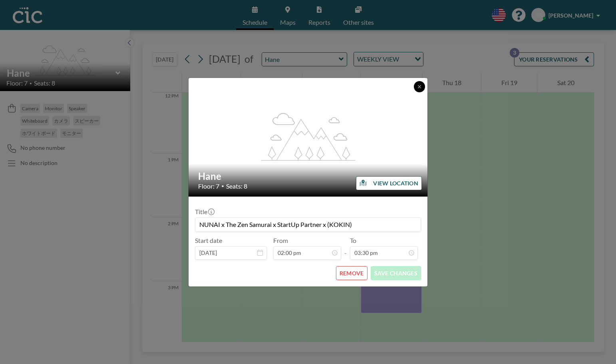  I want to click on label: Start date, so click(208, 240).